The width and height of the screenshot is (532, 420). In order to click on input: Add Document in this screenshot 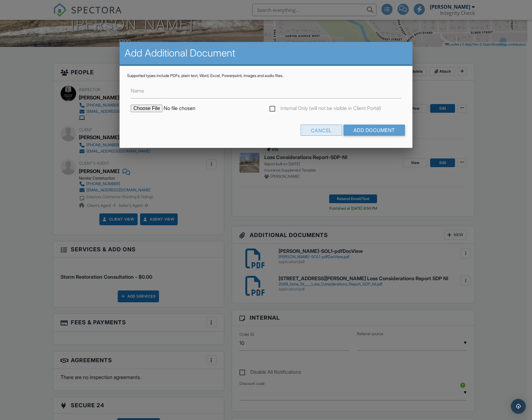, I will do `click(374, 130)`.